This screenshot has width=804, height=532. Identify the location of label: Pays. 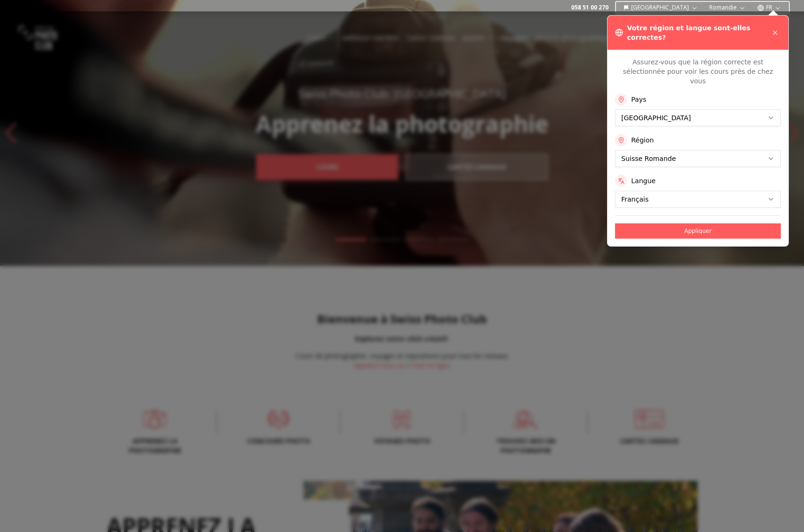
(638, 100).